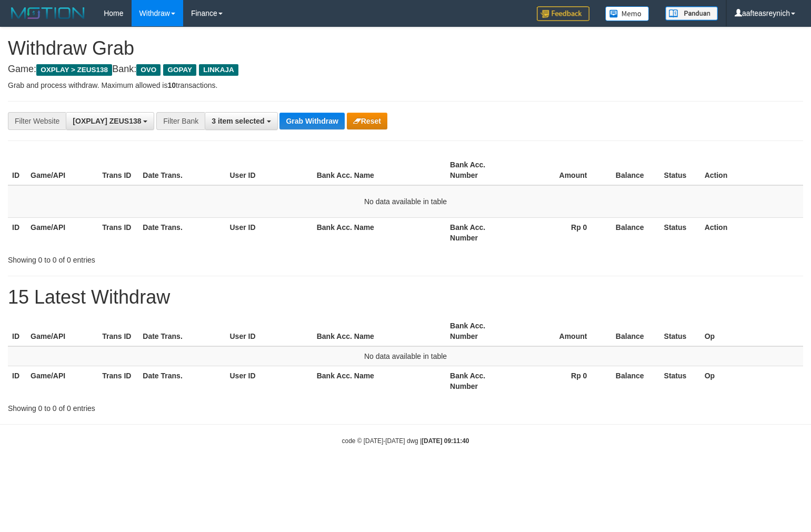 This screenshot has height=532, width=811. I want to click on img: Feedback.jpg, so click(563, 13).